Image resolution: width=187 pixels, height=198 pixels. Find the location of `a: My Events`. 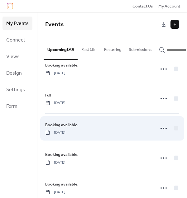

a: My Events is located at coordinates (17, 23).